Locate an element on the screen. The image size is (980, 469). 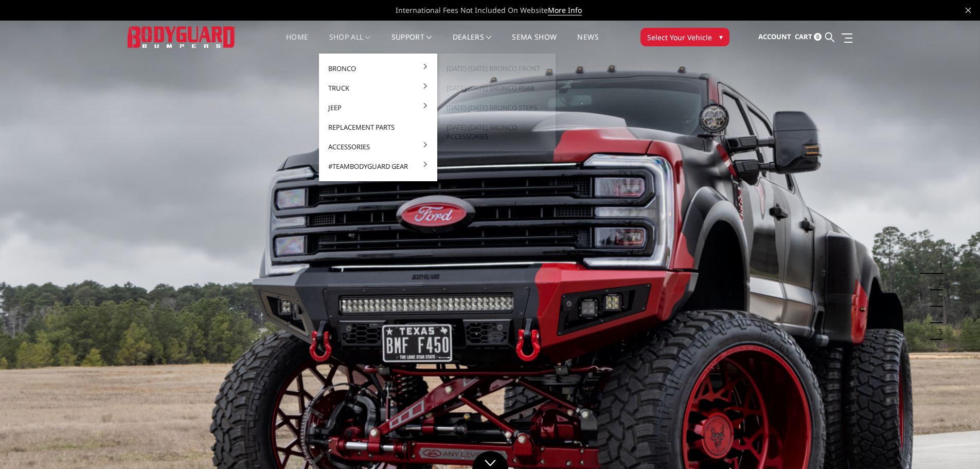
span: Account is located at coordinates (775, 37).